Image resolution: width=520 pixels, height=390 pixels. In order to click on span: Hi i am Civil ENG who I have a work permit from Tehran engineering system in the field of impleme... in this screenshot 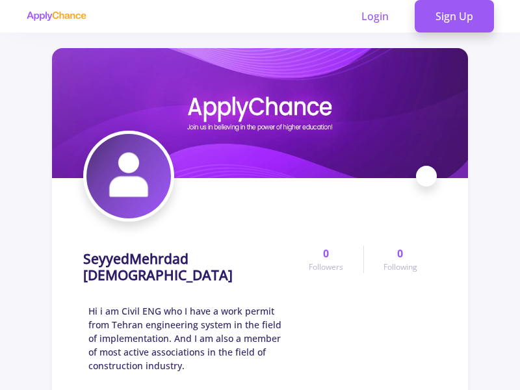, I will do `click(188, 338)`.